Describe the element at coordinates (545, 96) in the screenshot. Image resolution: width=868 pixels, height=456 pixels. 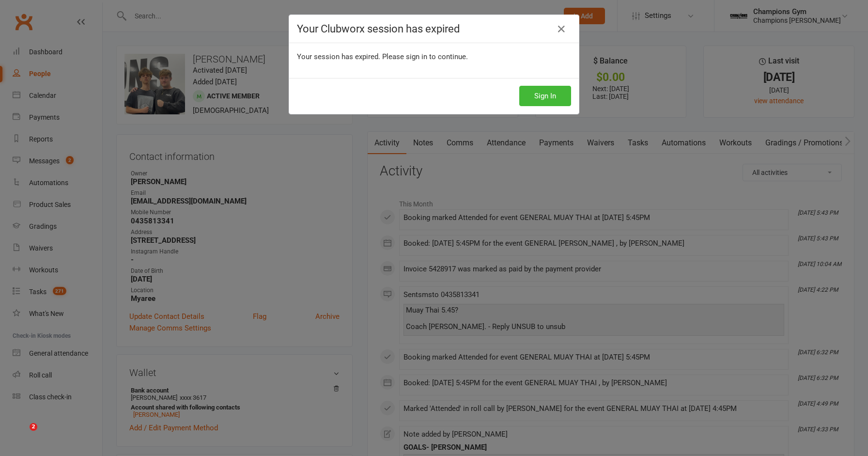
I see `button: Sign In` at that location.